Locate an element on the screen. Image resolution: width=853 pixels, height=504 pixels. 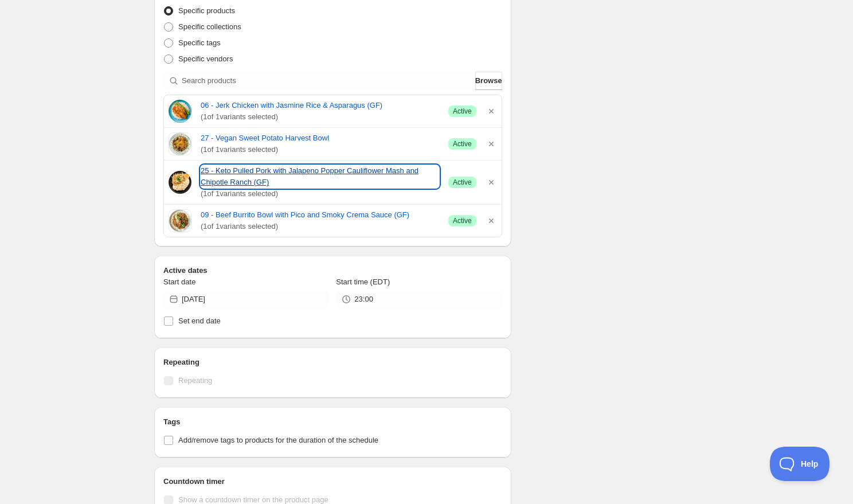
h2: Countdown timer is located at coordinates (333, 481).